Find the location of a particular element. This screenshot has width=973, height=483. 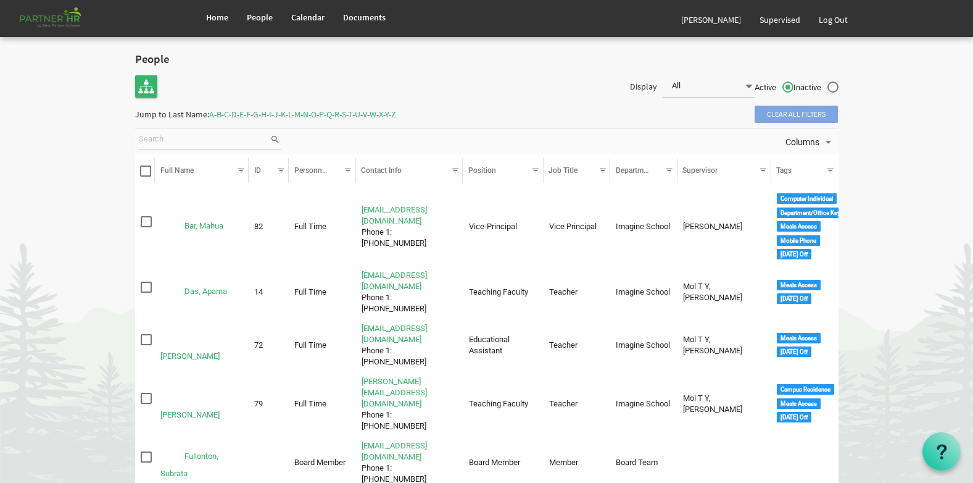

div: Columns is located at coordinates (810, 141).